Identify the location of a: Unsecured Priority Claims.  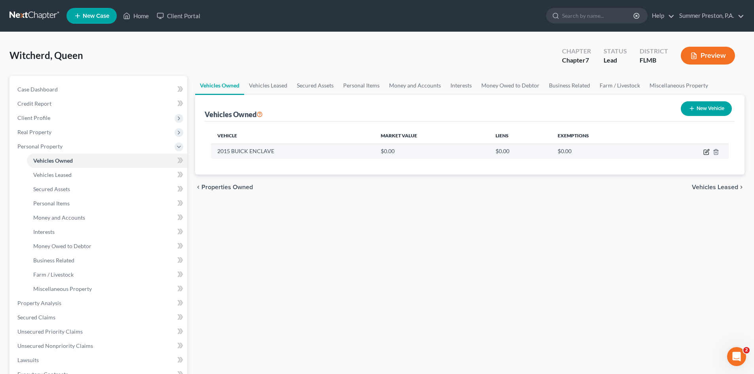
(99, 332).